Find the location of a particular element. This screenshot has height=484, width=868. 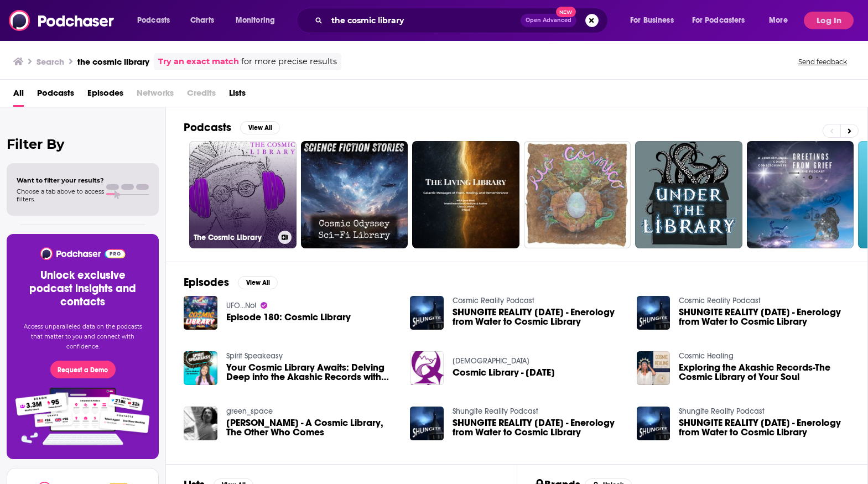

a: Cosmic Healing is located at coordinates (706, 356).